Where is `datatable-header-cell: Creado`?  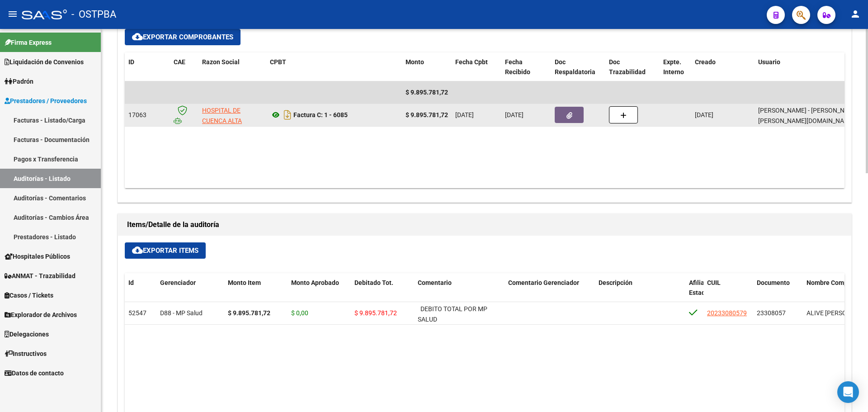 datatable-header-cell: Creado is located at coordinates (723, 67).